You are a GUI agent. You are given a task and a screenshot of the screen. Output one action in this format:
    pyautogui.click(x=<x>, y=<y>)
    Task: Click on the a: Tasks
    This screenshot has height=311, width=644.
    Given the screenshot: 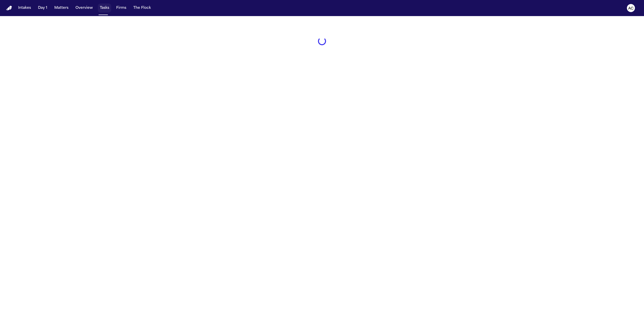 What is the action you would take?
    pyautogui.click(x=105, y=8)
    